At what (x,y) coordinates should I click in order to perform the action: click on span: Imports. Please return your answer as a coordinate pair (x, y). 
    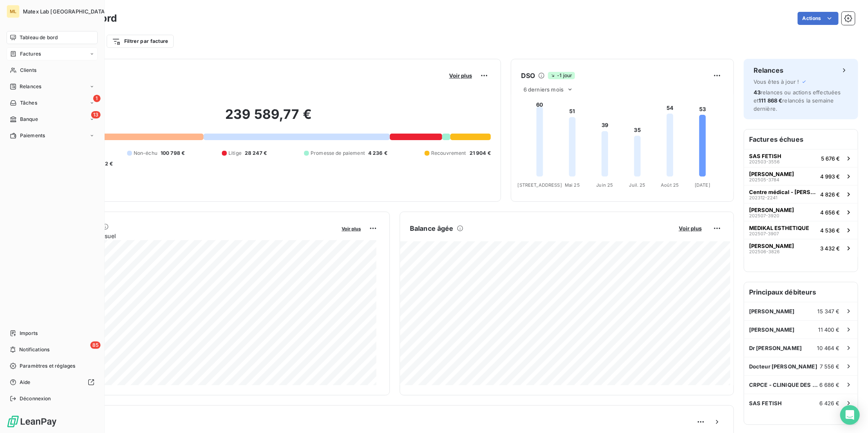
    Looking at the image, I should click on (28, 334).